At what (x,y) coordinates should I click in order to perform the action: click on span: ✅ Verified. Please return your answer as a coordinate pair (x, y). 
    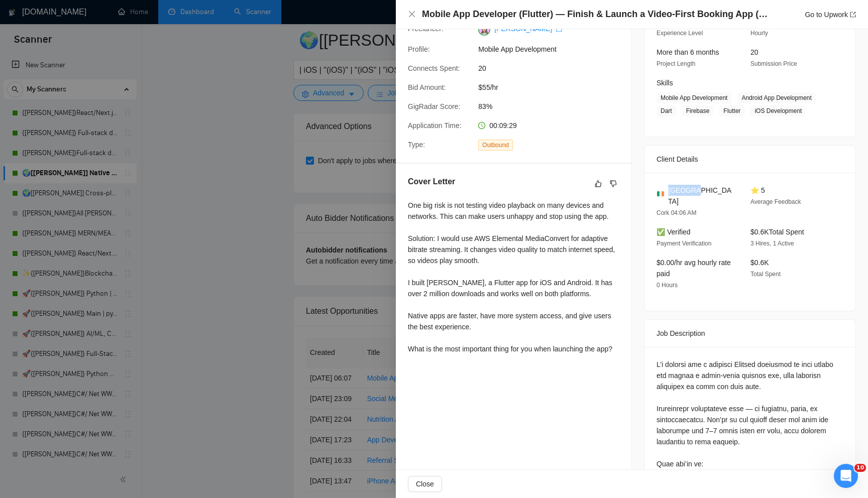
    Looking at the image, I should click on (674, 232).